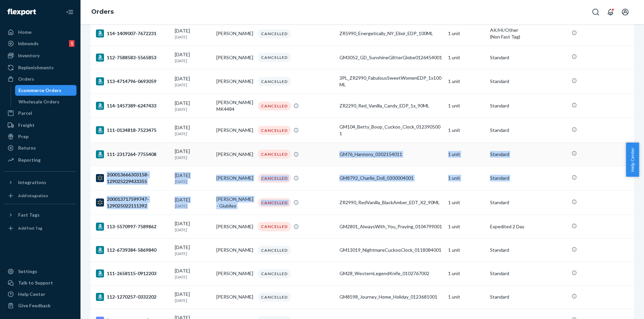 The image size is (644, 319). I want to click on div: GM76_Harmony_0302154011, so click(391, 154).